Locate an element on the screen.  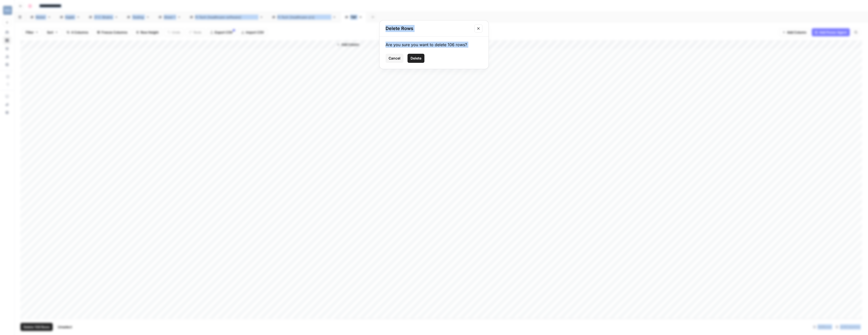
span: Delete is located at coordinates (416, 58).